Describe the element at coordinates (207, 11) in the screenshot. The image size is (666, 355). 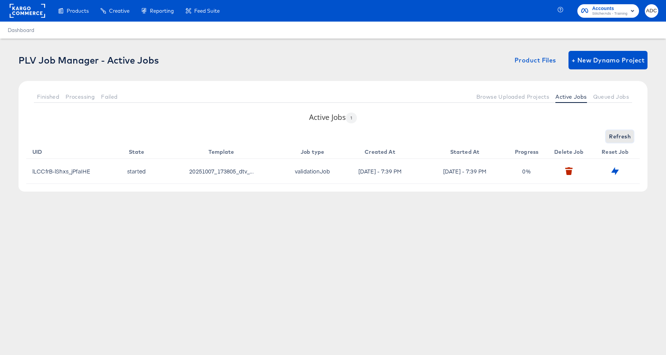
I see `span: Feed Suite` at that location.